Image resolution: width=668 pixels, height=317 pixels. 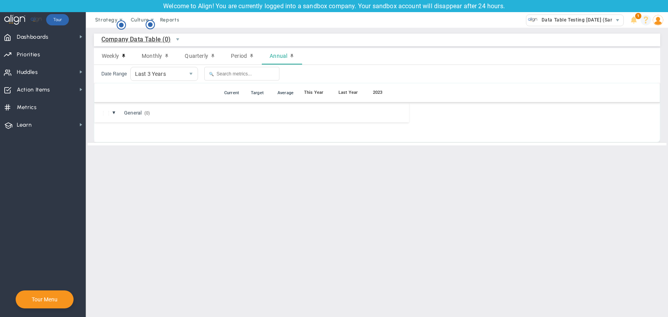 What do you see at coordinates (27, 72) in the screenshot?
I see `span: Huddles` at bounding box center [27, 72].